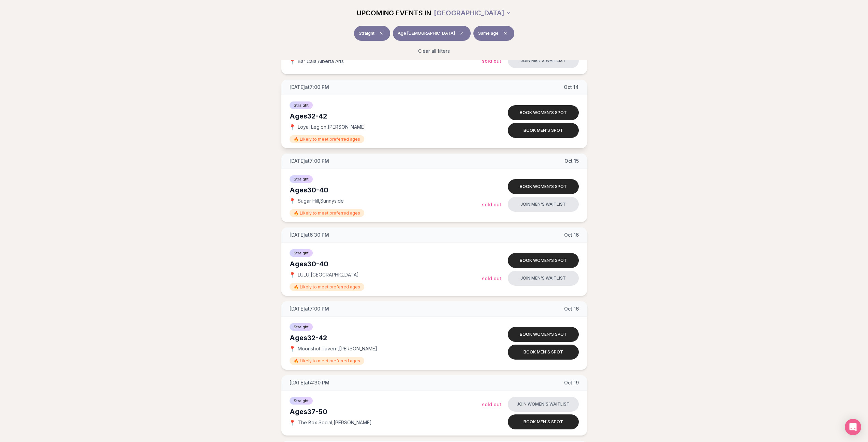 Image resolution: width=868 pixels, height=442 pixels. I want to click on span: Clear preference, so click(506, 33).